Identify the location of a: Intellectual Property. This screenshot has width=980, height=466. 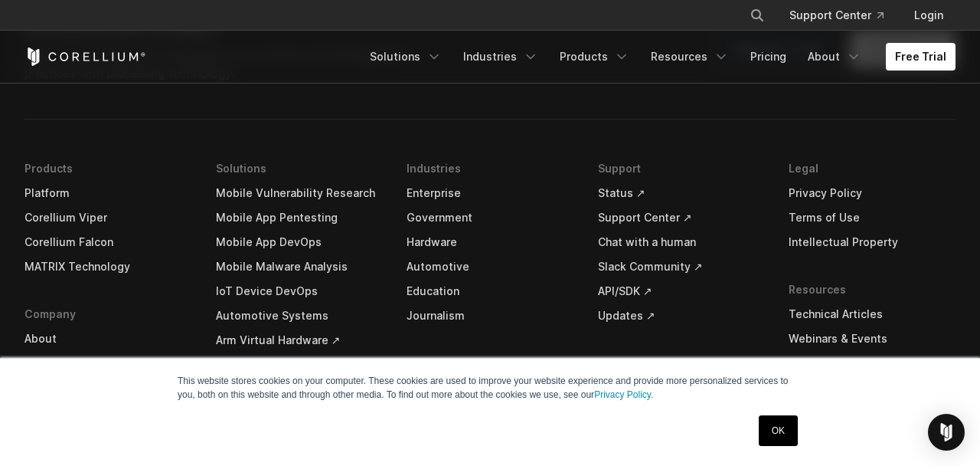
(872, 242).